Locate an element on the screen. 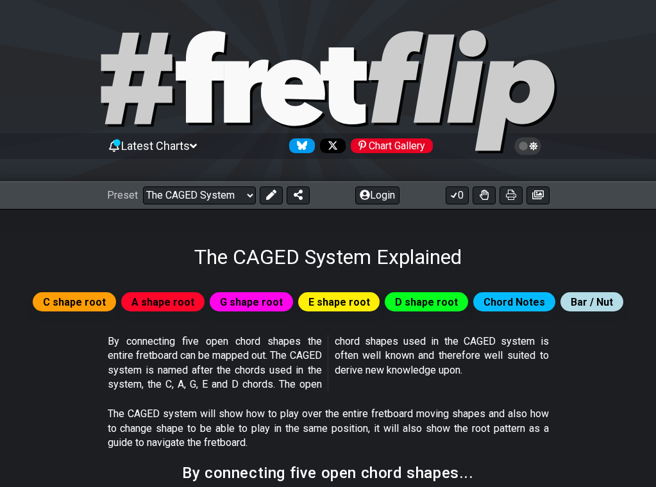  h1: The CAGED System Explained is located at coordinates (327, 257).